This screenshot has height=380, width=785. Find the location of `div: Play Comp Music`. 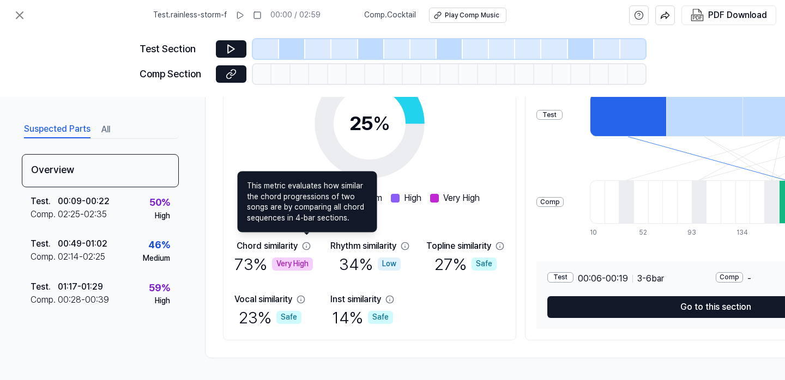

div: Play Comp Music is located at coordinates (472, 15).